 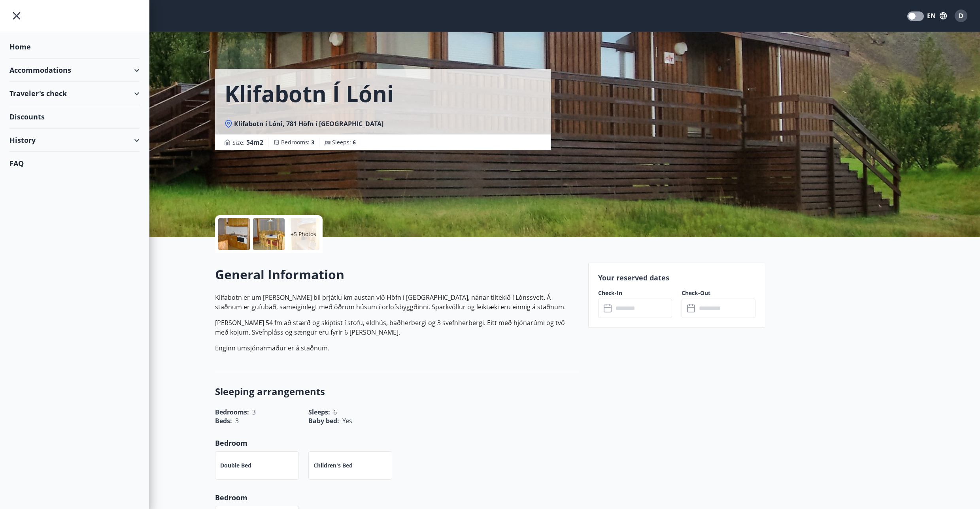 I want to click on p: +5 Photos, so click(x=303, y=235).